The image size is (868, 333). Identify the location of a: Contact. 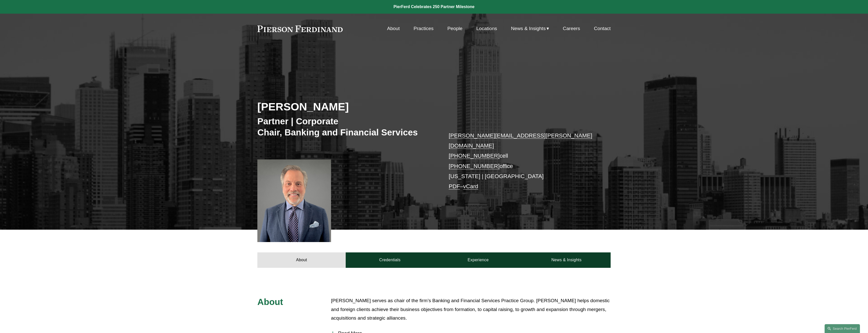
(602, 29).